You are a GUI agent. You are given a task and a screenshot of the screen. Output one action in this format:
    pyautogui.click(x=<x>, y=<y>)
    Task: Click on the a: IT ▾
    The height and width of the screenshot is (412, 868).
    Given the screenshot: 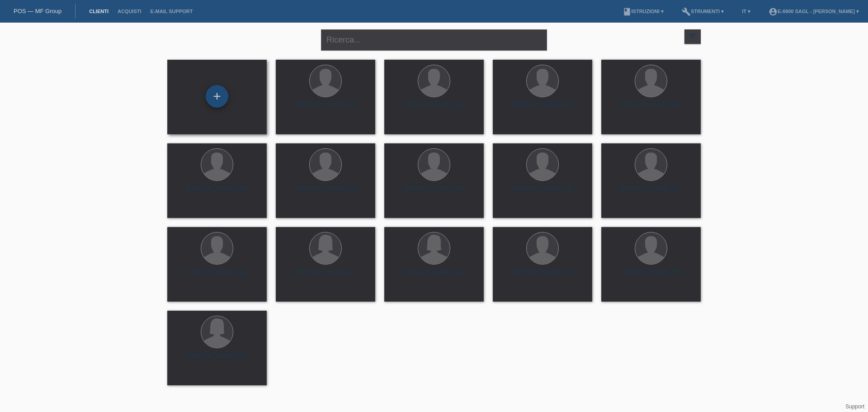 What is the action you would take?
    pyautogui.click(x=746, y=12)
    